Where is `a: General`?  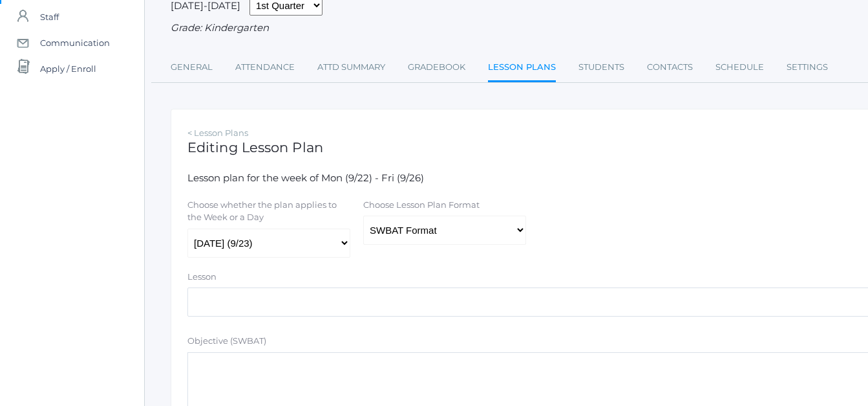 a: General is located at coordinates (191, 68).